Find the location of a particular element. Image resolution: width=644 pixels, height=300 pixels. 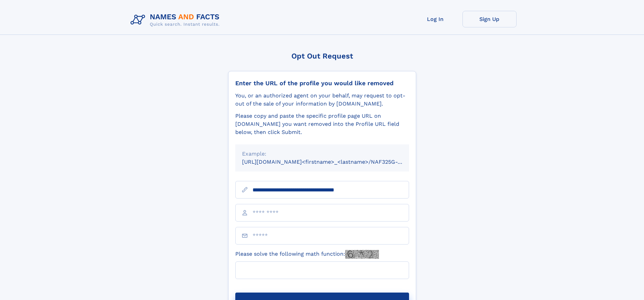

label: Please solve the following math function: is located at coordinates (307, 254).